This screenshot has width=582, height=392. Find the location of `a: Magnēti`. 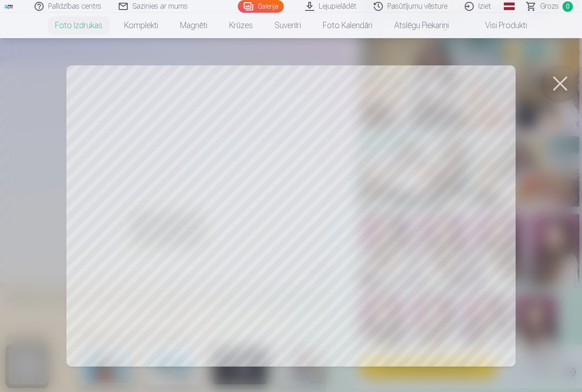

a: Magnēti is located at coordinates (194, 25).